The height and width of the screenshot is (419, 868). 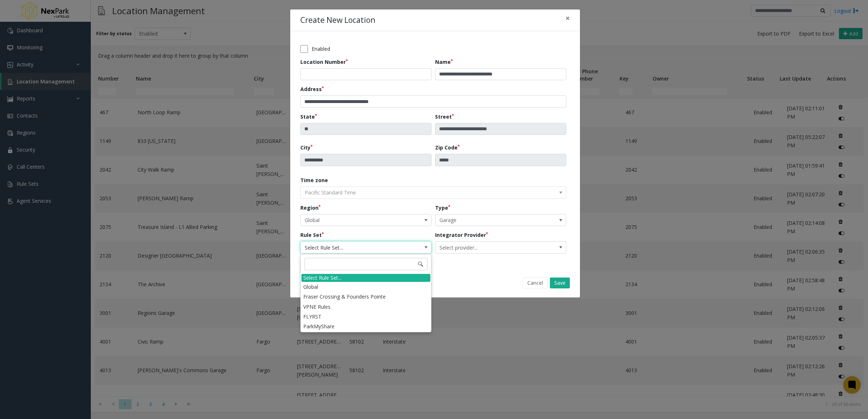 I want to click on label: Location Number, so click(x=324, y=61).